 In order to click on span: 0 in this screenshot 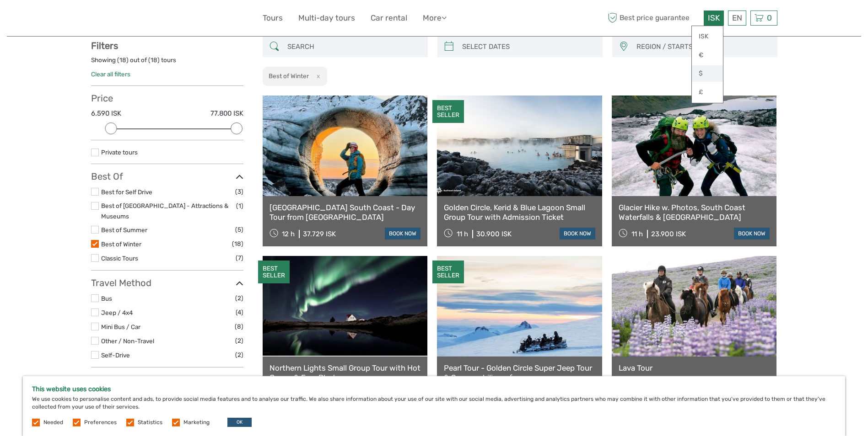, I will do `click(769, 18)`.